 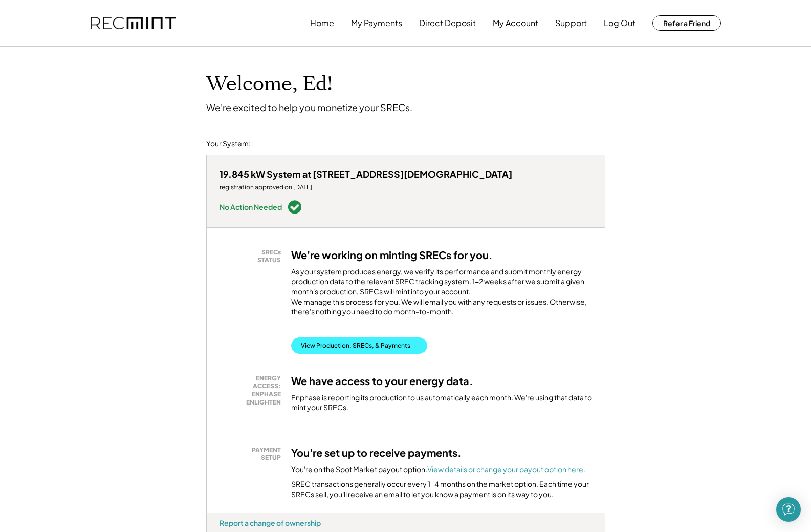 What do you see at coordinates (359, 345) in the screenshot?
I see `button: View Production, SRECs, & Payments →` at bounding box center [359, 345].